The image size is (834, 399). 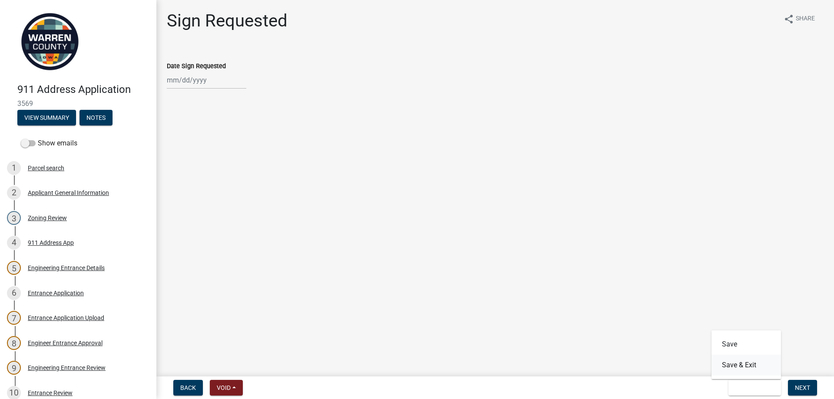 I want to click on button: Back, so click(x=188, y=388).